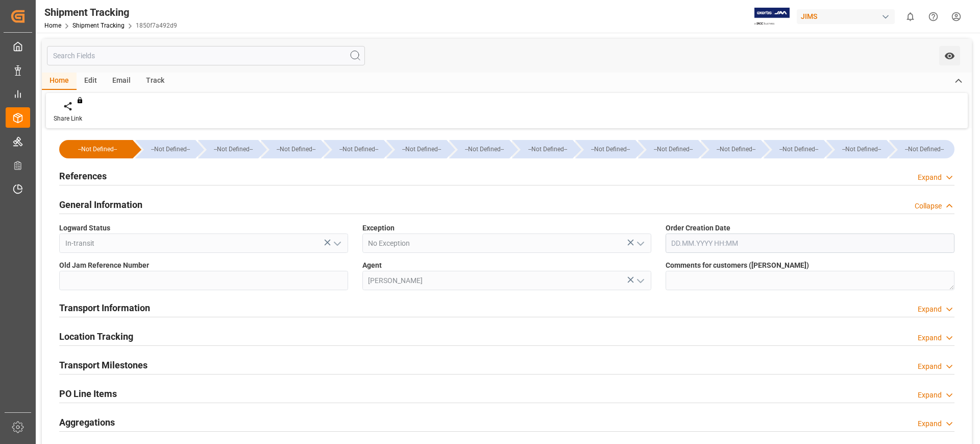 The width and height of the screenshot is (980, 444). I want to click on h2: PO Line Items, so click(88, 393).